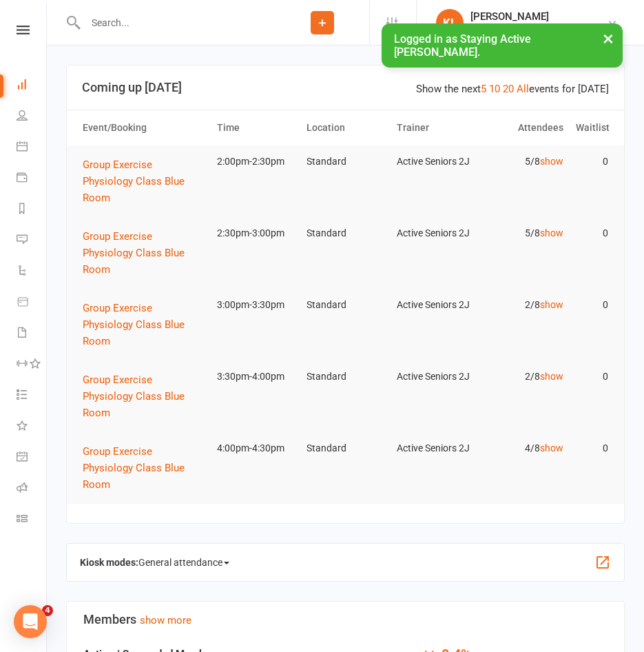 The width and height of the screenshot is (644, 652). What do you see at coordinates (592, 127) in the screenshot?
I see `th: Waitlist` at bounding box center [592, 127].